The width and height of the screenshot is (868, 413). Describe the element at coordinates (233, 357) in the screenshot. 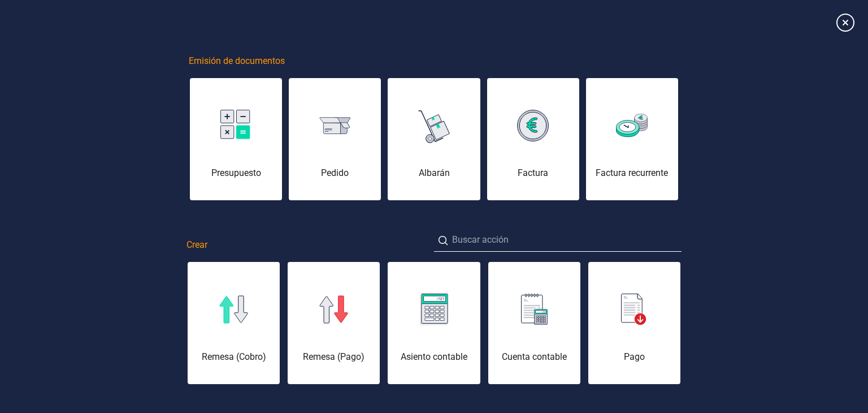

I see `div: Remesa (Cobro)` at that location.